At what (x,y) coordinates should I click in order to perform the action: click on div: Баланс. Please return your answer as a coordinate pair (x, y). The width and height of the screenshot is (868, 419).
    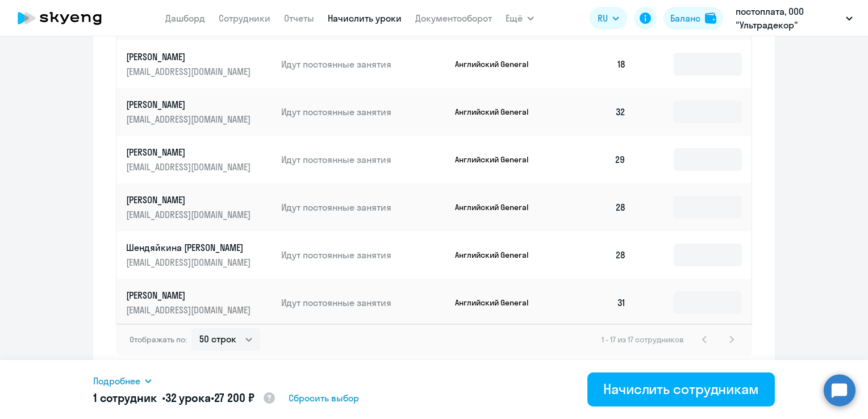
    Looking at the image, I should click on (685, 18).